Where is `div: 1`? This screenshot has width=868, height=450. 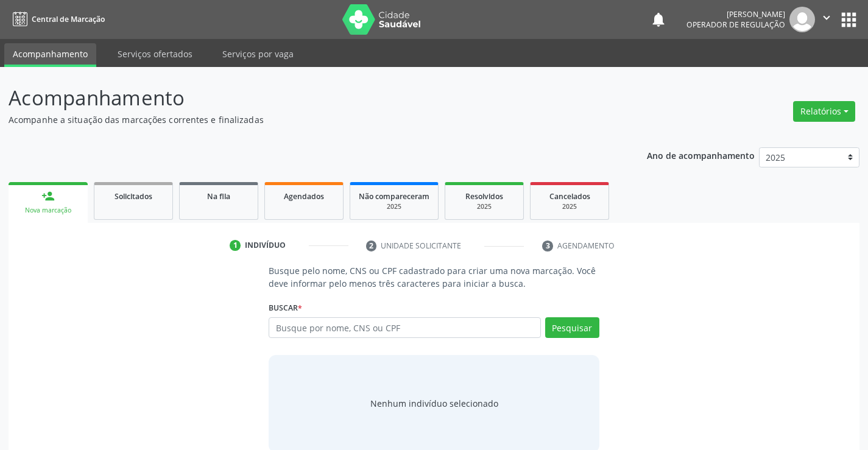
div: 1 is located at coordinates (235, 246).